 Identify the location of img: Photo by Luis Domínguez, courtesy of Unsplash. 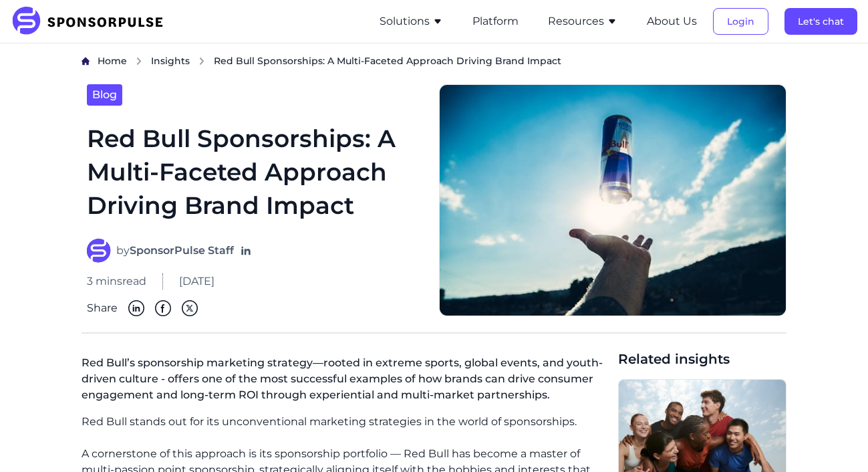
(613, 200).